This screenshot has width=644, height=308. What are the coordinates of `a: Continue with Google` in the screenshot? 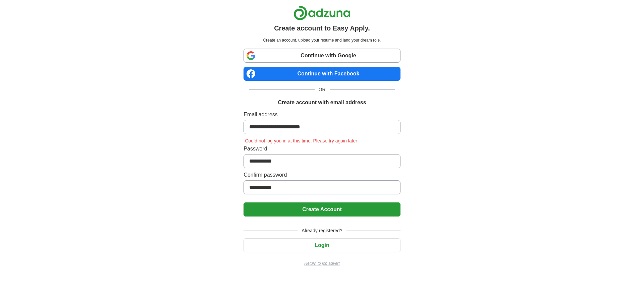 It's located at (322, 56).